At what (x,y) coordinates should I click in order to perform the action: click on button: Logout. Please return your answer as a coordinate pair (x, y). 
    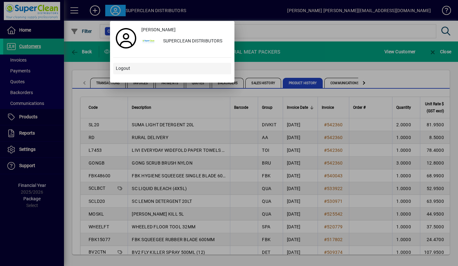
    Looking at the image, I should click on (172, 69).